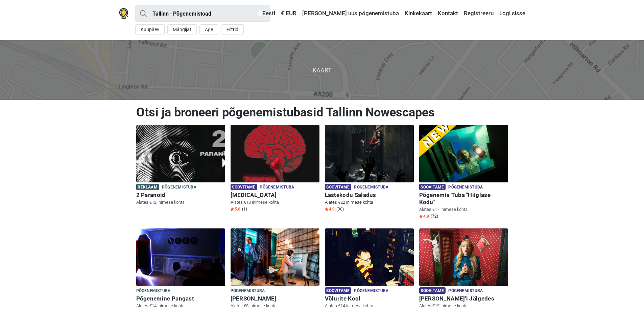  Describe the element at coordinates (148, 187) in the screenshot. I see `span: Reklaam` at that location.